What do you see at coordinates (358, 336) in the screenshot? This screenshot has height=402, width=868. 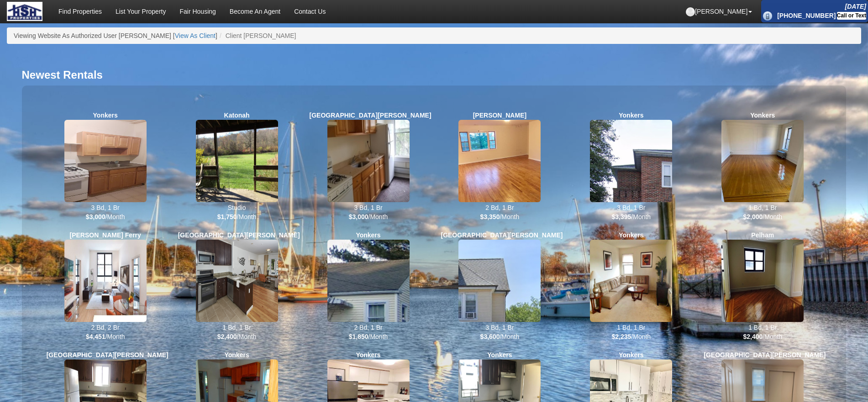 I see `b: $1,850` at bounding box center [358, 336].